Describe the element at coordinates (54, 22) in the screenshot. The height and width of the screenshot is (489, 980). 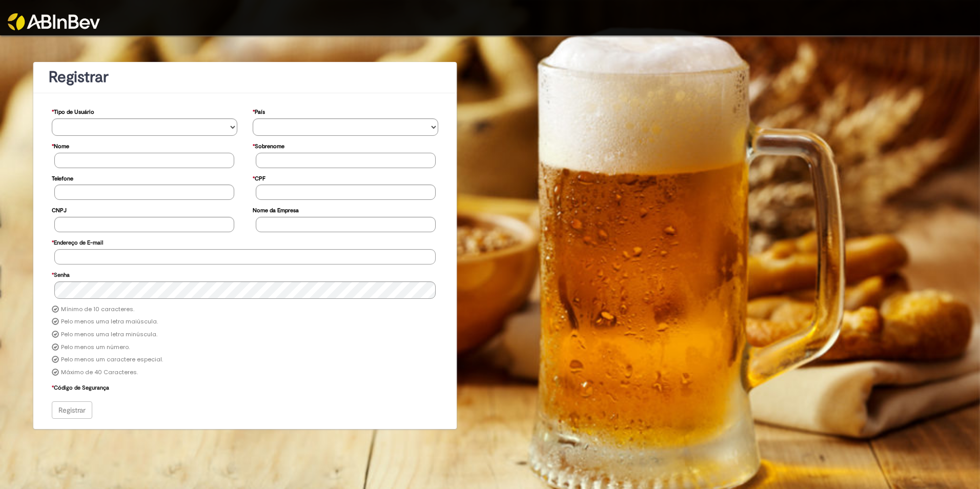
I see `img: ABInbev-white.png` at that location.